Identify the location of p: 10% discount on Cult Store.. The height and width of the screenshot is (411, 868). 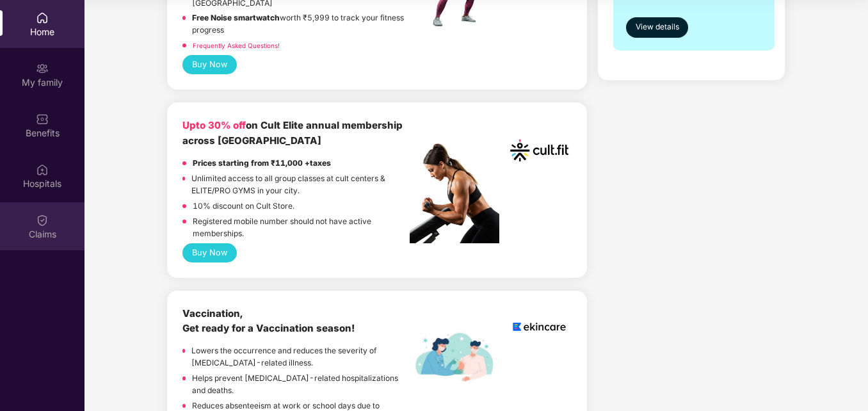
(243, 206).